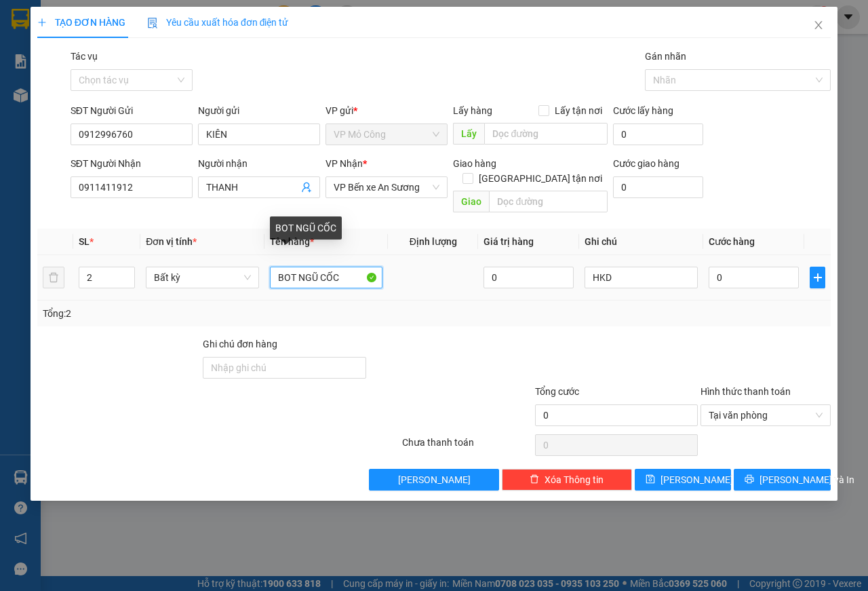  I want to click on span: VP Mỏ Công, so click(386, 134).